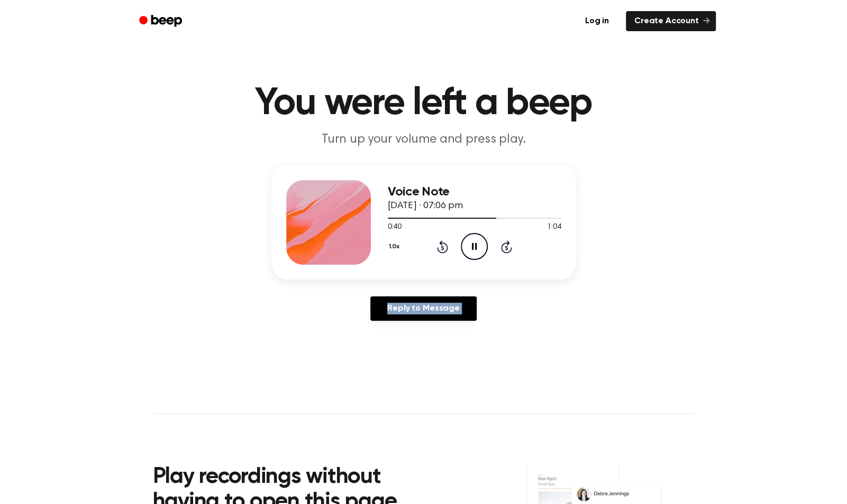 This screenshot has width=847, height=504. What do you see at coordinates (671, 21) in the screenshot?
I see `a: Create Account` at bounding box center [671, 21].